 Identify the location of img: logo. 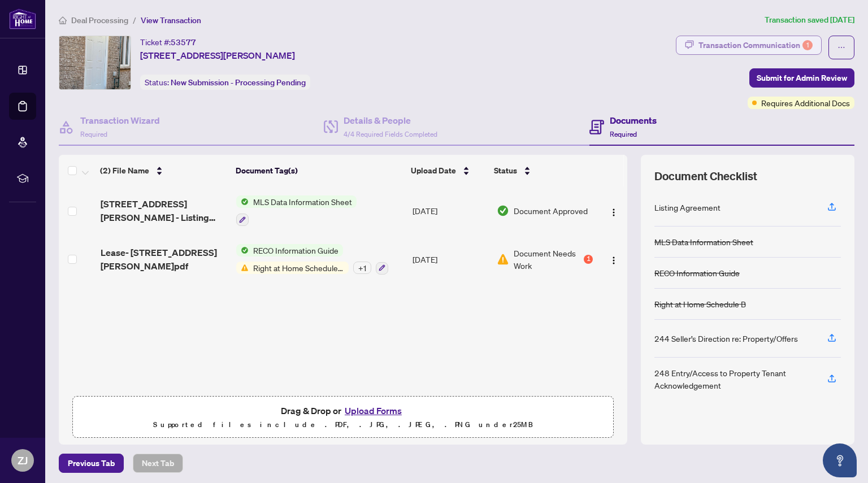
(23, 18).